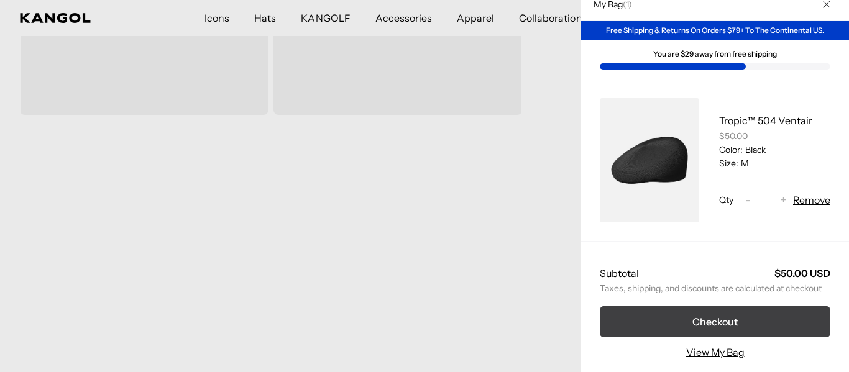 The height and width of the screenshot is (372, 849). What do you see at coordinates (766, 200) in the screenshot?
I see `input: Quantity for Tropic™ 504 Ventair` at bounding box center [766, 200].